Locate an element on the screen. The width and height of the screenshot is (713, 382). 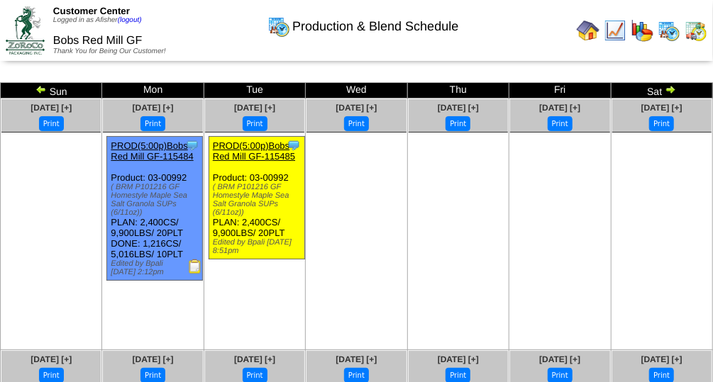
td: Tue is located at coordinates (254, 91).